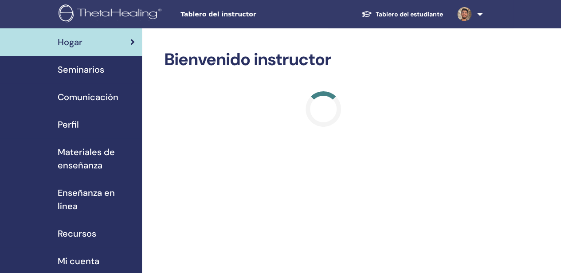  What do you see at coordinates (367, 14) in the screenshot?
I see `img: graduation-cap-white.svg` at bounding box center [367, 14].